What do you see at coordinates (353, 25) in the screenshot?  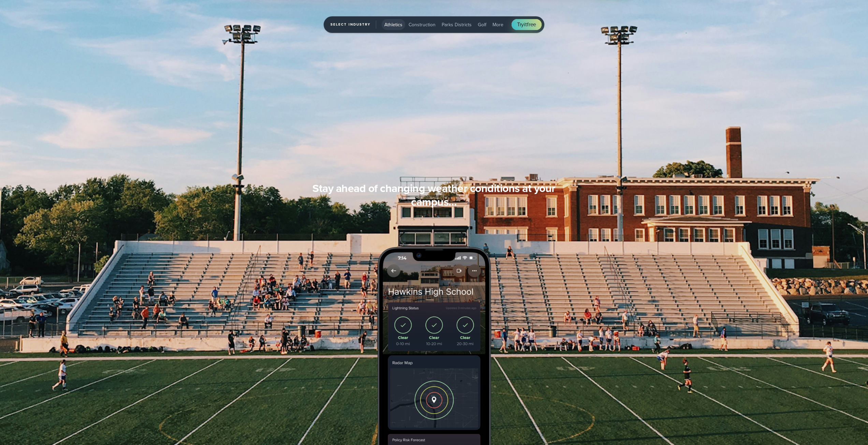 I see `span: Select Industry` at bounding box center [353, 25].